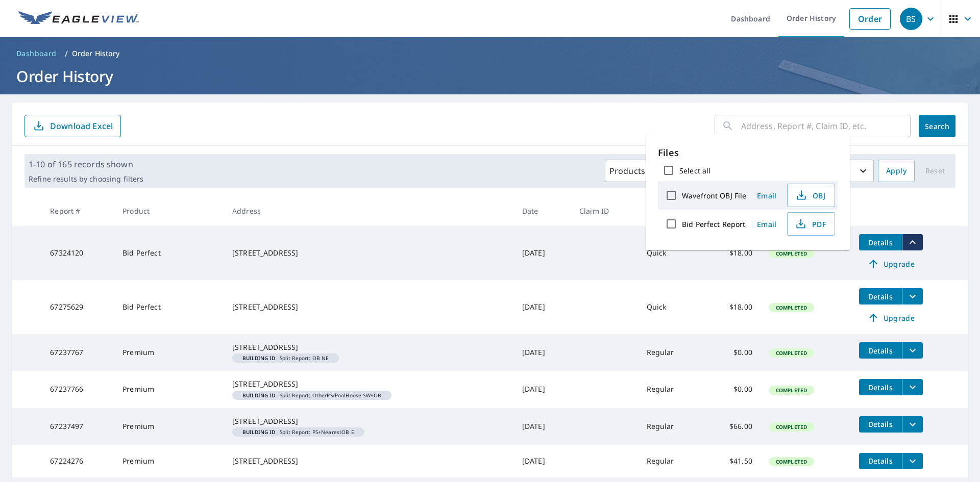 Image resolution: width=980 pixels, height=482 pixels. What do you see at coordinates (732, 461) in the screenshot?
I see `td: $41.50` at bounding box center [732, 461].